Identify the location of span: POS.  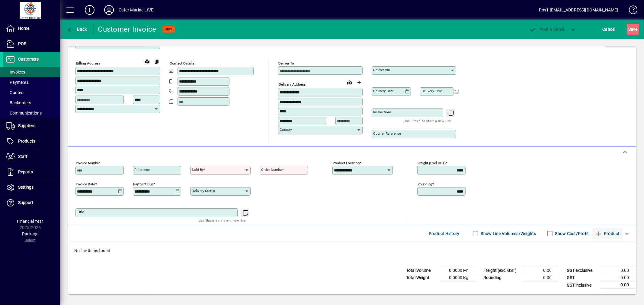
(22, 44).